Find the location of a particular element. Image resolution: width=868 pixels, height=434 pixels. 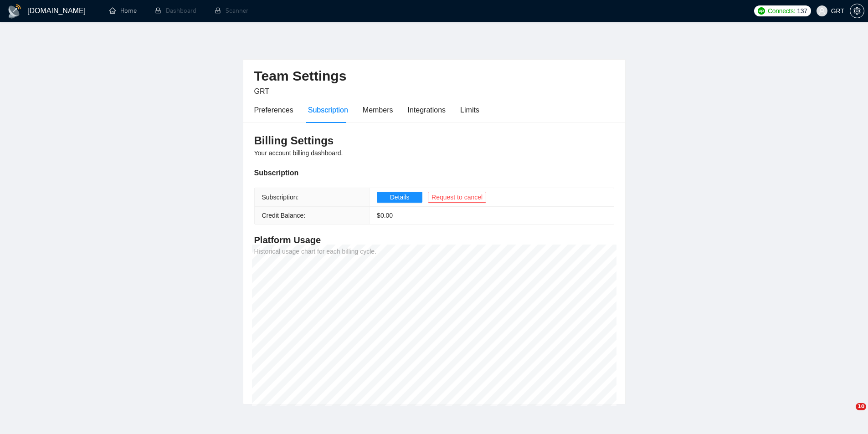

button: setting is located at coordinates (857, 11).